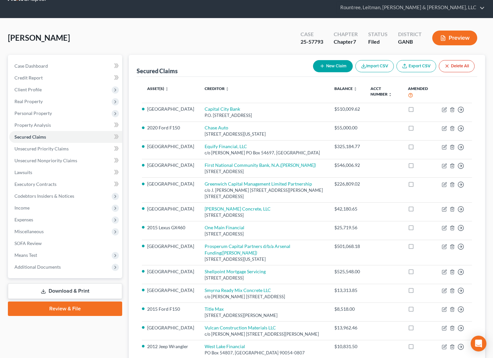 The image size is (493, 358). I want to click on span: Client Profile, so click(28, 89).